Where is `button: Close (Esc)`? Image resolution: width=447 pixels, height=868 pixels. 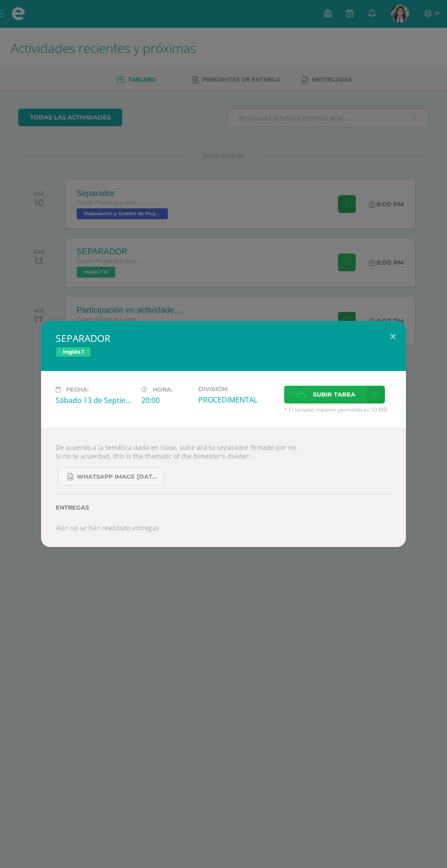
button: Close (Esc) is located at coordinates (393, 336).